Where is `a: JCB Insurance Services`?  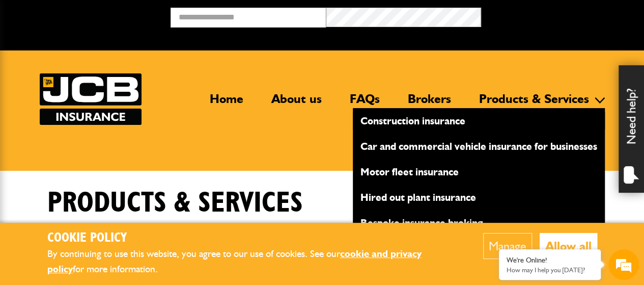
a: JCB Insurance Services is located at coordinates (90, 99).